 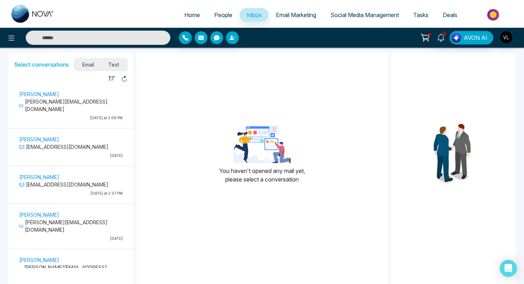 What do you see at coordinates (471, 38) in the screenshot?
I see `button: AVON AI` at bounding box center [471, 38].